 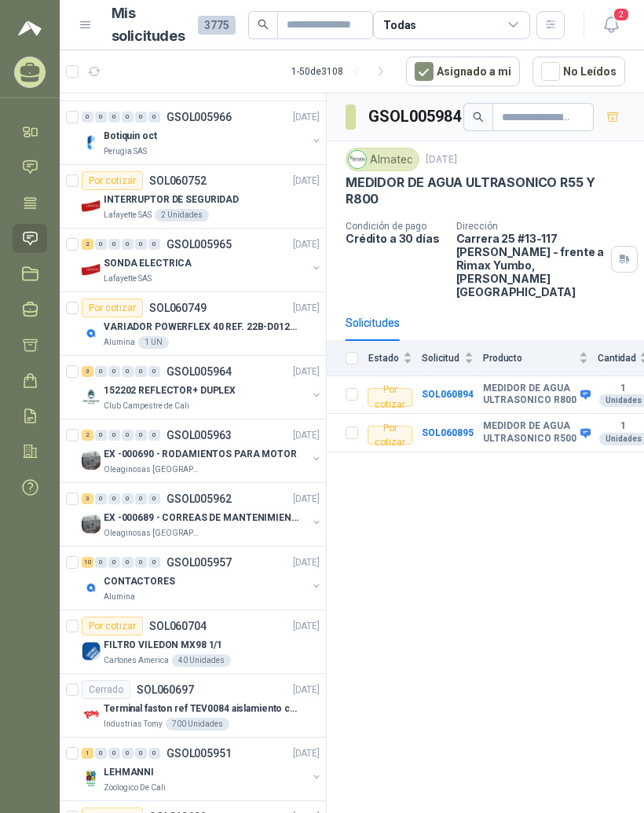 I want to click on div: 10, so click(x=88, y=563).